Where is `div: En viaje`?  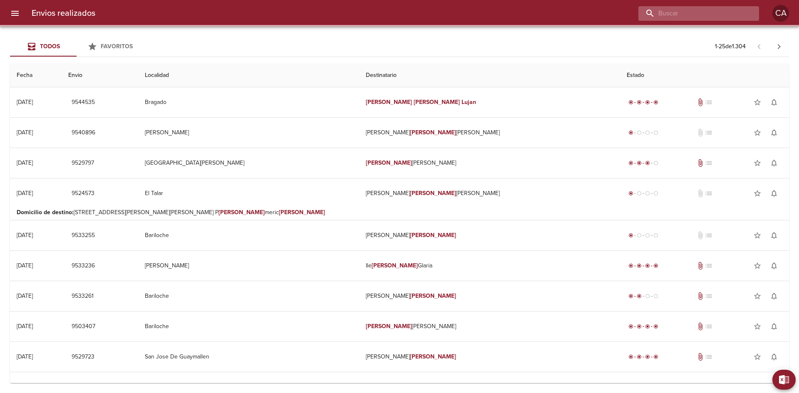
div: En viaje is located at coordinates (643, 163).